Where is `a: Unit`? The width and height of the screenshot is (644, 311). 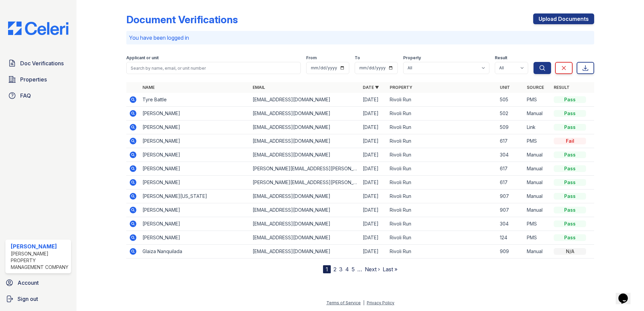
a: Unit is located at coordinates (505, 87).